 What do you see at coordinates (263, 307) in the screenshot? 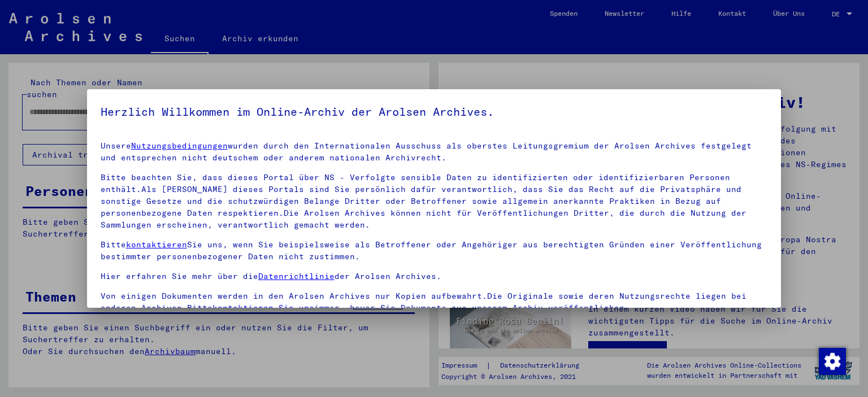
I see `a: kontaktieren Sie uns` at bounding box center [263, 307].